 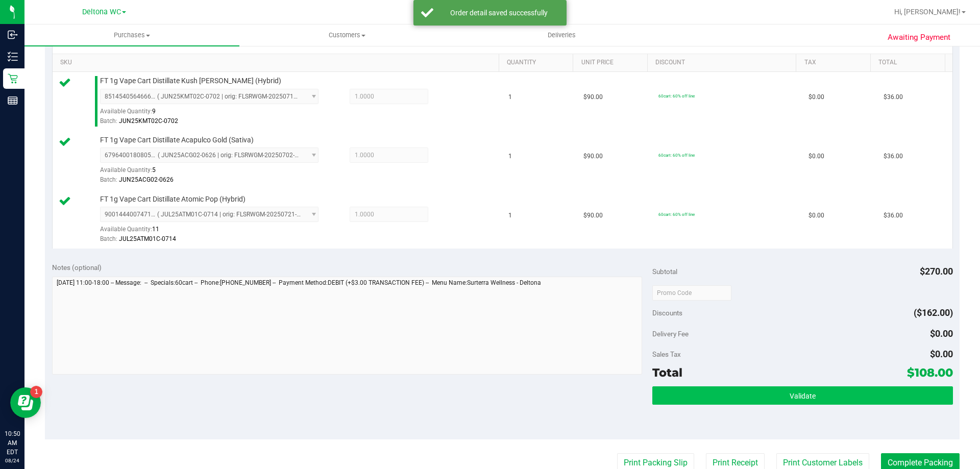 I want to click on span: Delivery Fee, so click(x=670, y=334).